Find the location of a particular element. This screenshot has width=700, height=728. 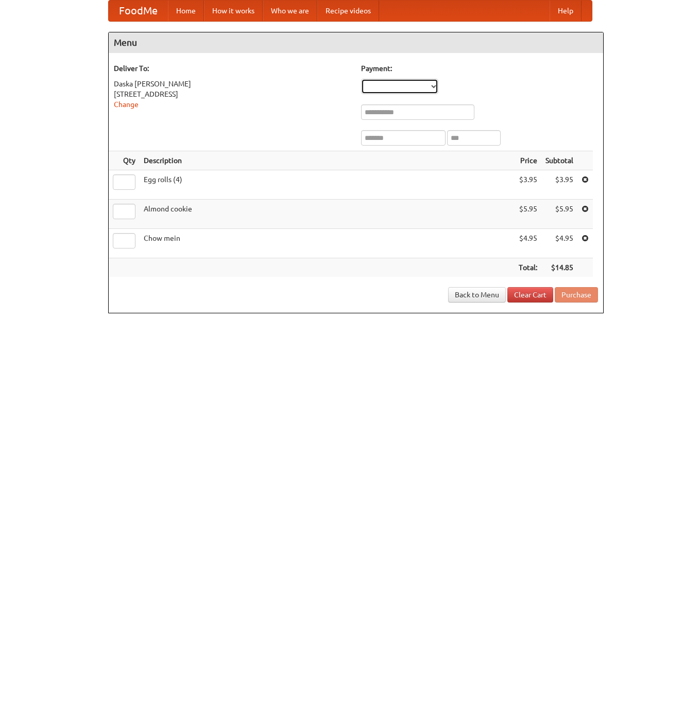

td: Egg rolls (4) is located at coordinates (327, 184).